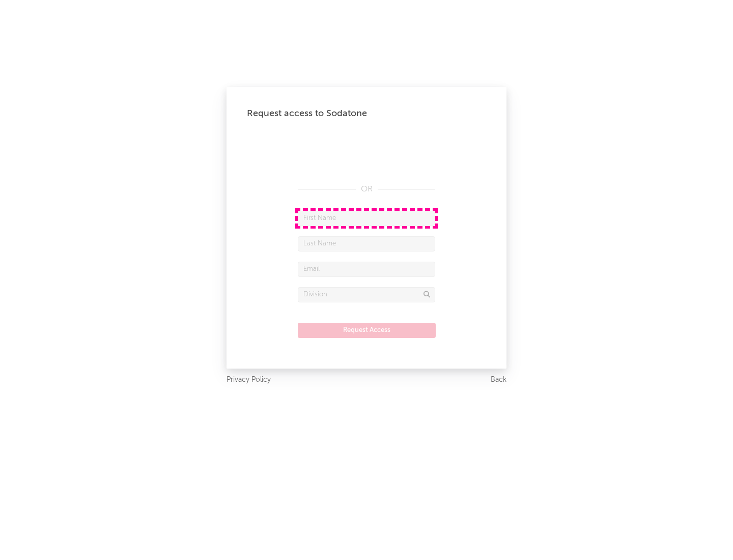  What do you see at coordinates (367, 219) in the screenshot?
I see `input: First Name` at bounding box center [367, 219].